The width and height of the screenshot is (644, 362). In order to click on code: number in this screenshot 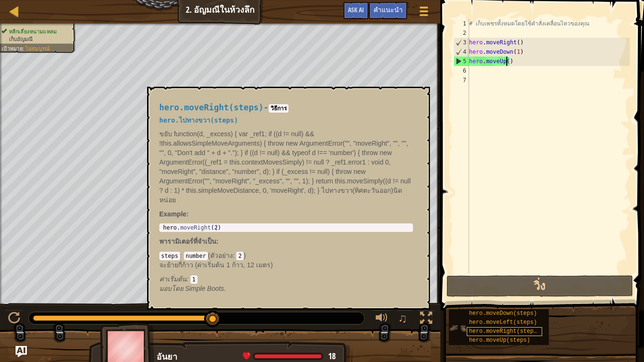, I will do `click(195, 256)`.